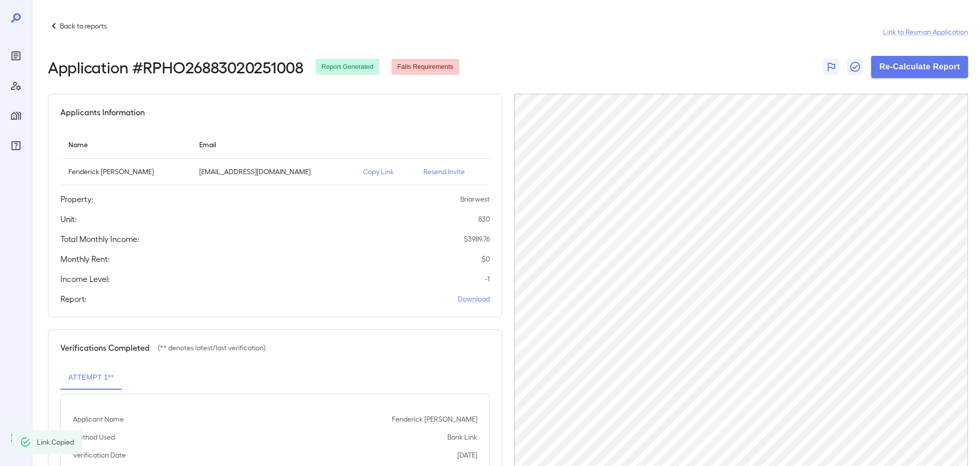 This screenshot has height=466, width=980. I want to click on div: Log Out, so click(16, 438).